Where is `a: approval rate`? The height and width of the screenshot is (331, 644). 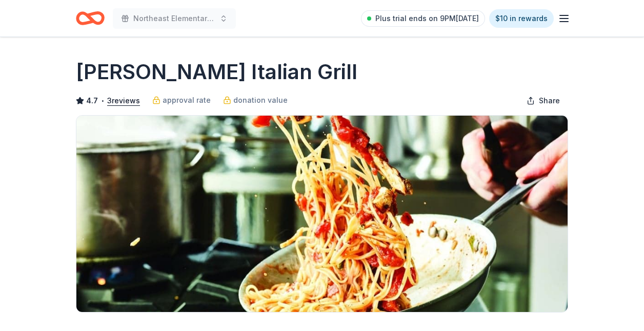 a: approval rate is located at coordinates (182, 100).